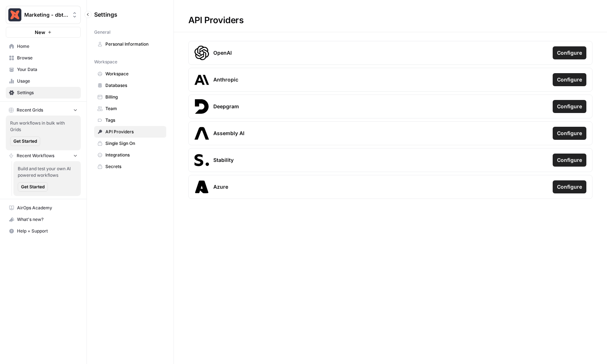 The width and height of the screenshot is (607, 364). Describe the element at coordinates (130, 97) in the screenshot. I see `a: Billing` at that location.